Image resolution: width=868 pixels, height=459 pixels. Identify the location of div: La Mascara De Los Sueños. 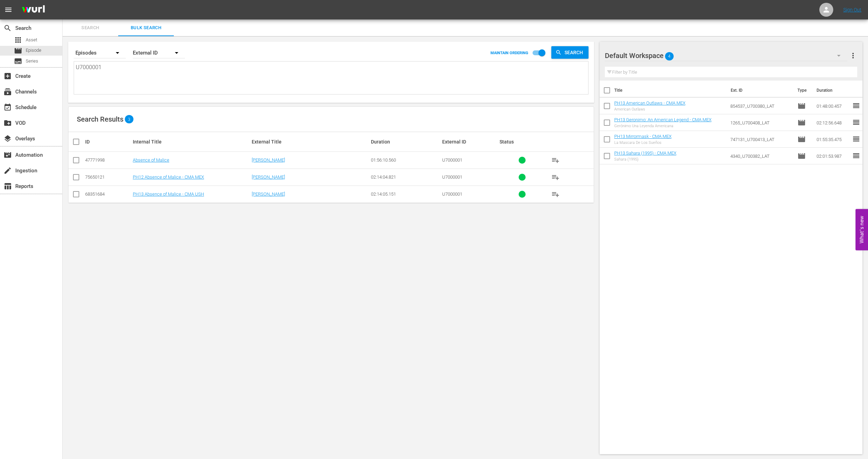
(643, 142).